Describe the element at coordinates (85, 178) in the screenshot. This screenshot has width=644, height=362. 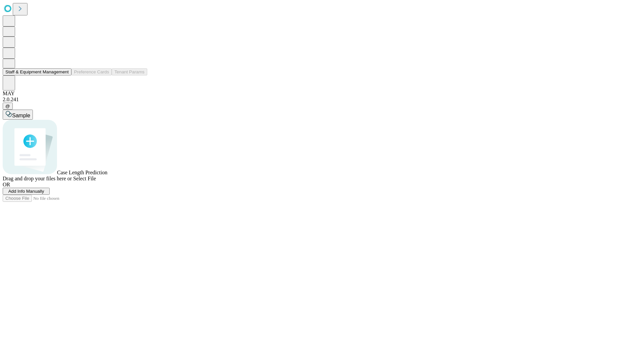
I see `span: Select File` at that location.